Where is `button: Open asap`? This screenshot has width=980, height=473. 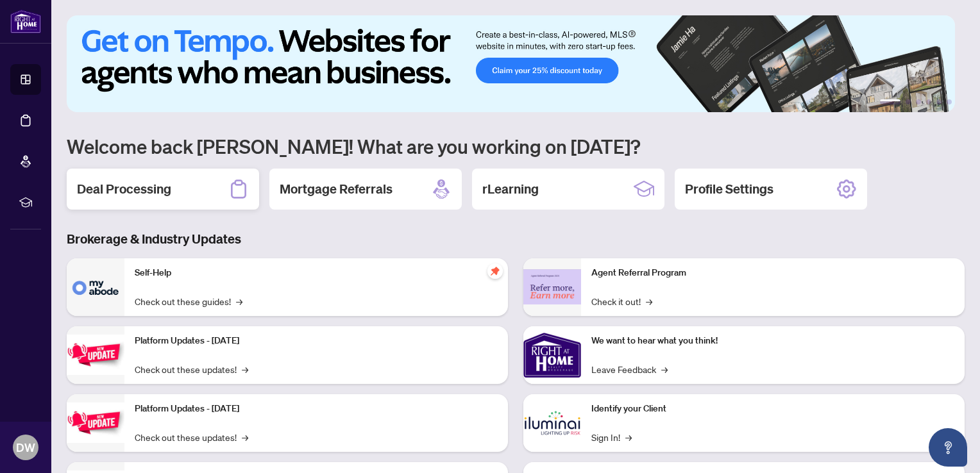
button: Open asap is located at coordinates (948, 448).